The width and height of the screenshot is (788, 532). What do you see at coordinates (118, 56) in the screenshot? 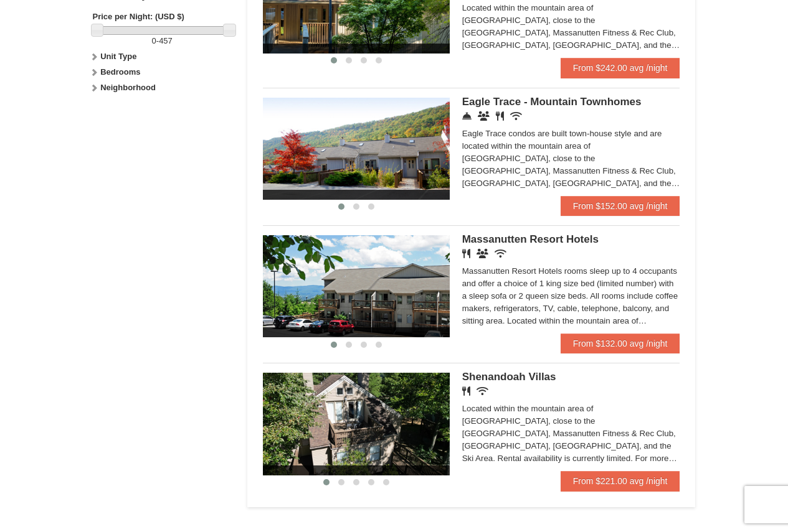
I see `strong: Unit Type` at bounding box center [118, 56].